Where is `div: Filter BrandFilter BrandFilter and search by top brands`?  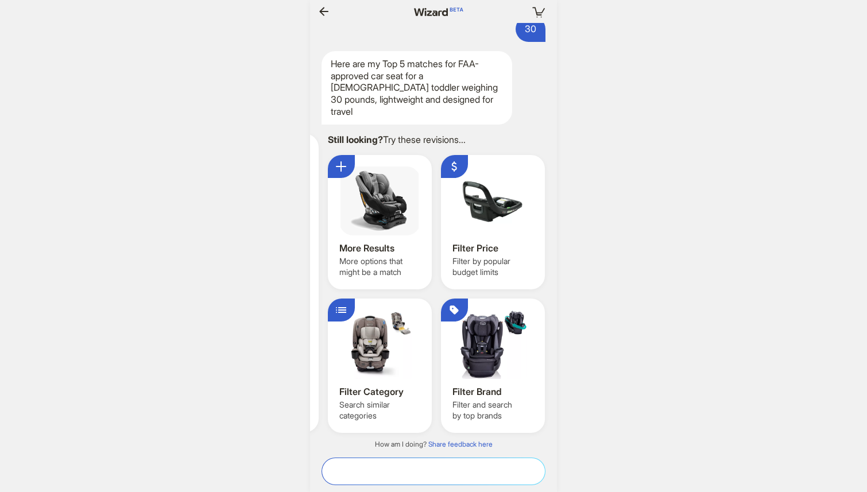 div: Filter BrandFilter BrandFilter and search by top brands is located at coordinates (493, 366).